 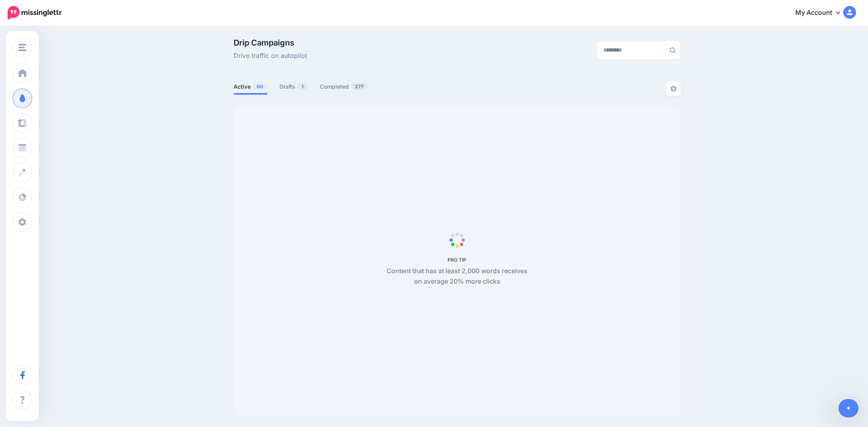 What do you see at coordinates (260, 86) in the screenshot?
I see `span: 60` at bounding box center [260, 86].